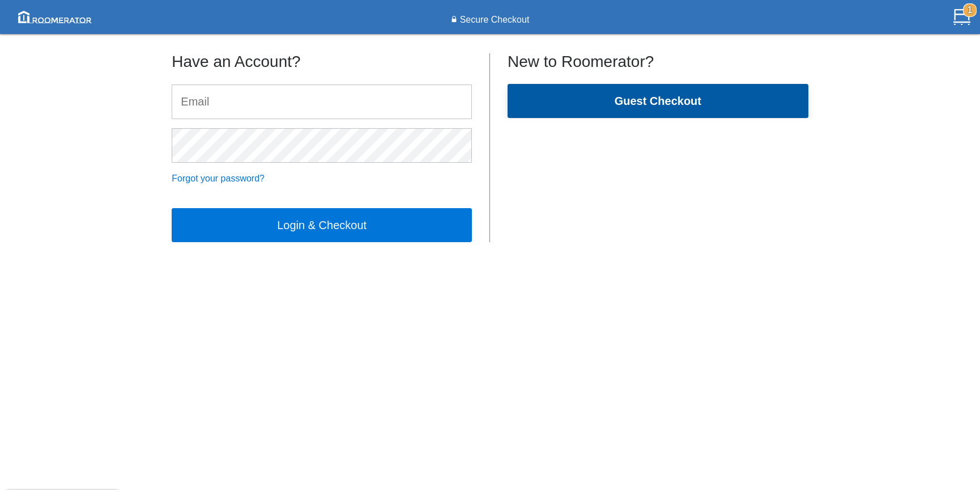  I want to click on h3: Have an Account?, so click(322, 66).